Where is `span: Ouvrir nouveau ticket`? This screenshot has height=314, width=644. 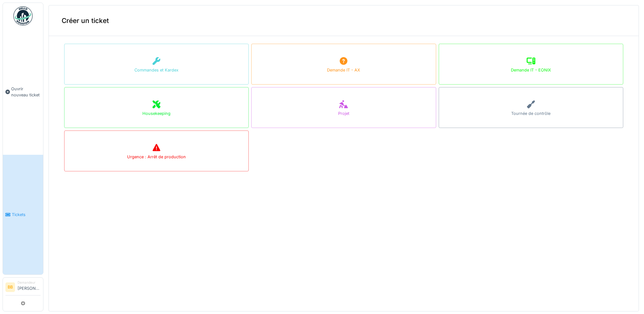 span: Ouvrir nouveau ticket is located at coordinates (26, 92).